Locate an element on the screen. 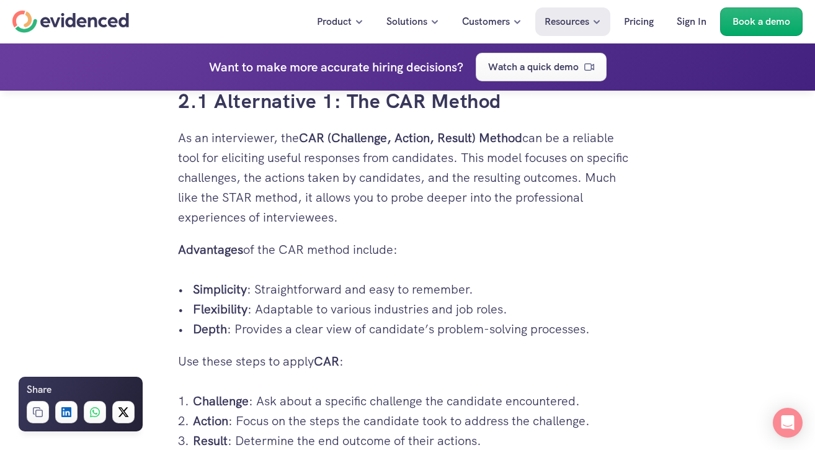 The image size is (815, 450). p: Resources is located at coordinates (567, 22).